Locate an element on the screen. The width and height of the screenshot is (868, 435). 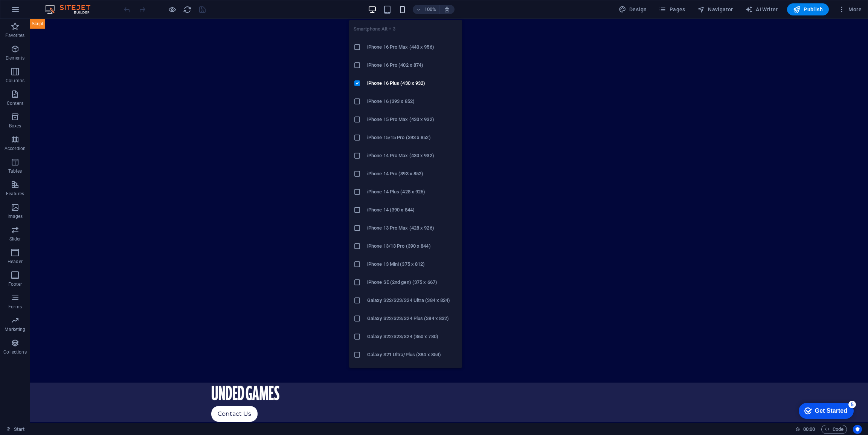
span: Pages is located at coordinates (672, 10).